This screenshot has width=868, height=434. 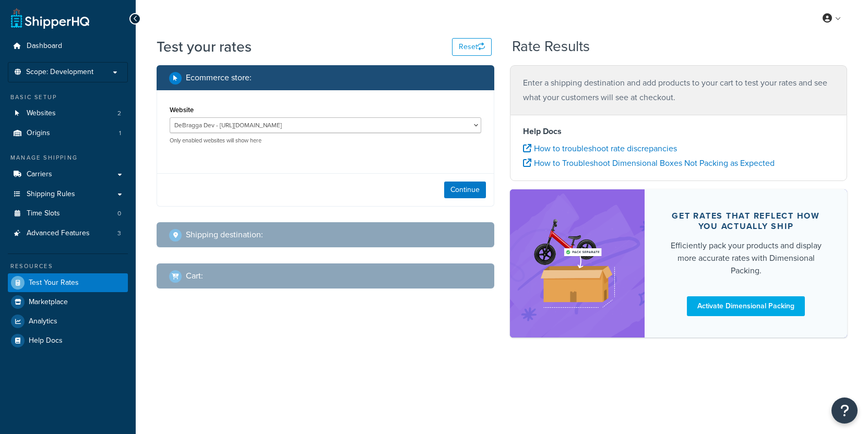 I want to click on span: Websites, so click(x=42, y=114).